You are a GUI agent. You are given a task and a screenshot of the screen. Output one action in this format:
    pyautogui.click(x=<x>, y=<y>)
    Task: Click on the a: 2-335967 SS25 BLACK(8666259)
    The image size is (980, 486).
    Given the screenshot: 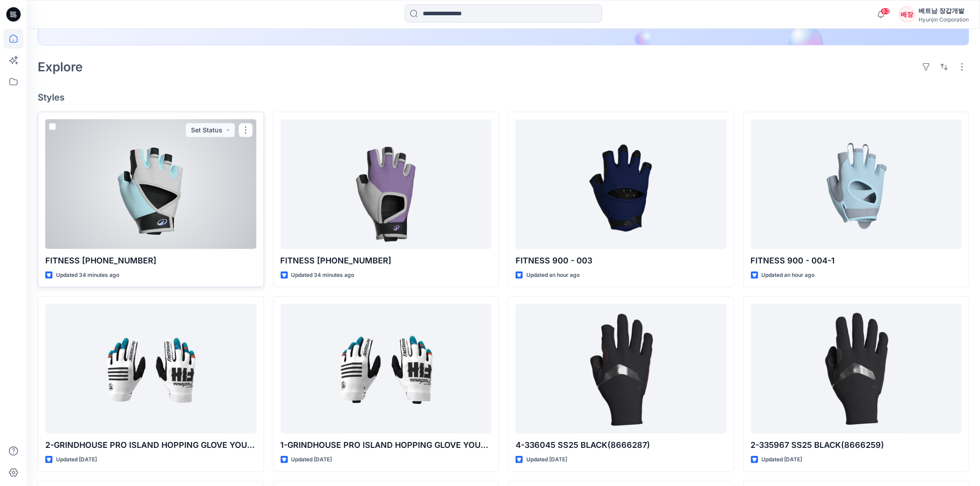 What is the action you would take?
    pyautogui.click(x=856, y=368)
    